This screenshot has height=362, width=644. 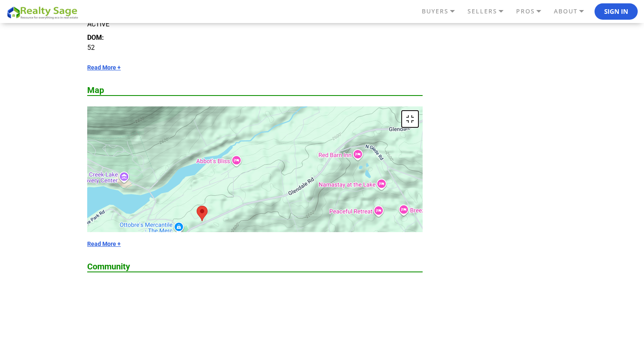 I want to click on h2: Map, so click(x=255, y=91).